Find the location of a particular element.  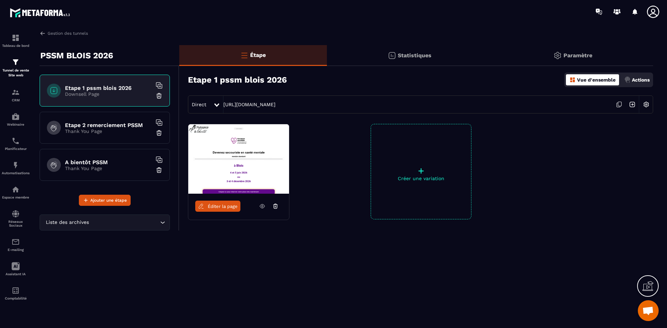

p: Étape is located at coordinates (258, 55).